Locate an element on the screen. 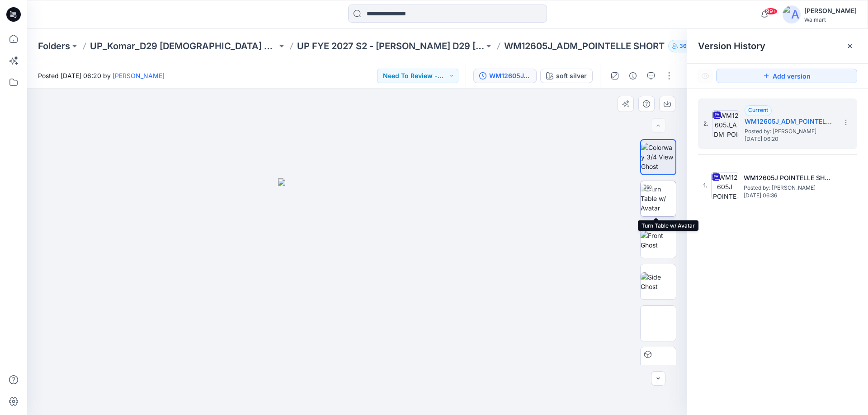 The image size is (868, 415). img: avatar is located at coordinates (791, 15).